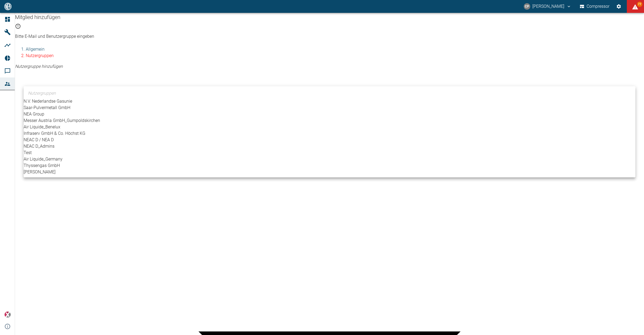  Describe the element at coordinates (330, 101) in the screenshot. I see `li: N.V. Nederlandse Gasunie` at that location.